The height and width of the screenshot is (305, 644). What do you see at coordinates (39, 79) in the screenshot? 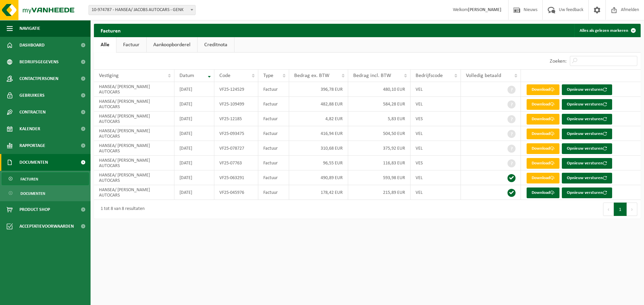
I see `span: Contactpersonen` at bounding box center [39, 79].